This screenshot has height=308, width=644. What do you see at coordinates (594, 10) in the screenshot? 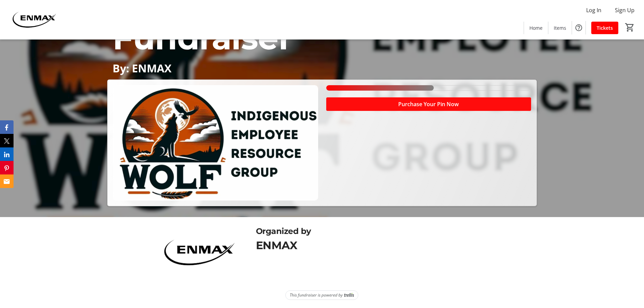
I see `button: Log In` at bounding box center [594, 10].